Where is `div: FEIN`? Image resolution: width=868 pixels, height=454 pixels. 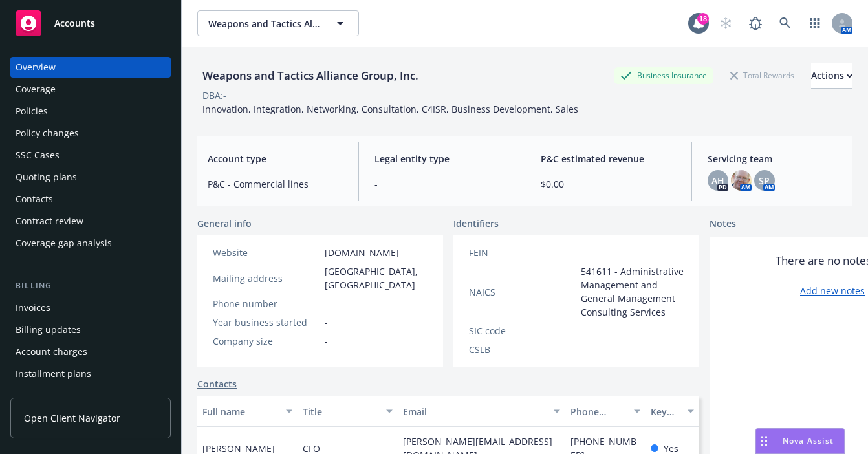 div: FEIN is located at coordinates (522, 252).